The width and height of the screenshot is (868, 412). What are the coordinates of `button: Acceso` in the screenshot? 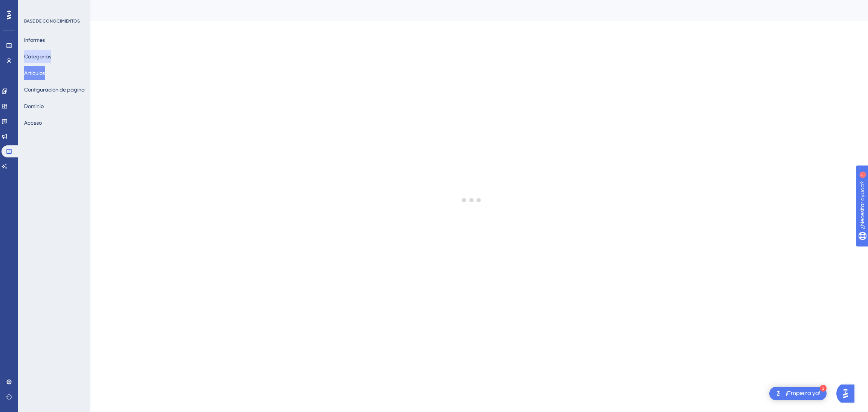 It's located at (33, 123).